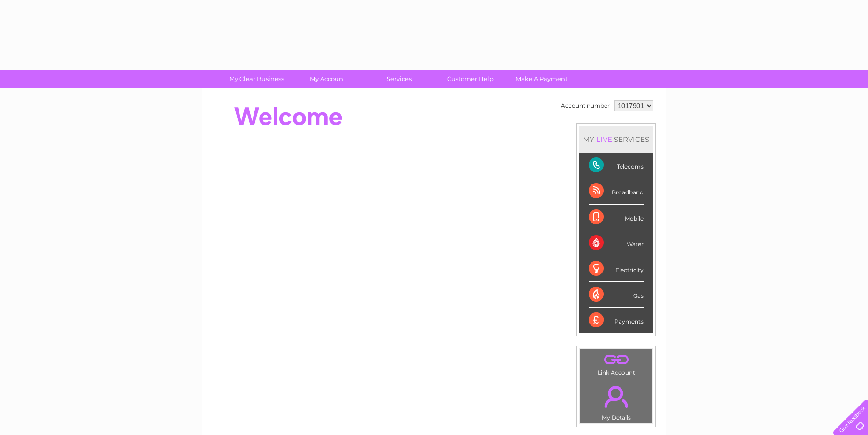  Describe the element at coordinates (604, 139) in the screenshot. I see `div: LIVE` at that location.